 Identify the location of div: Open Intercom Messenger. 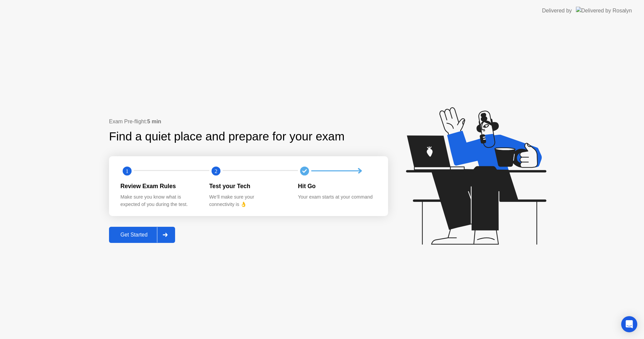
(629, 324).